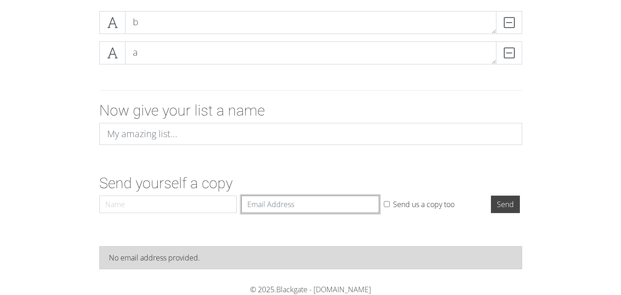 This screenshot has width=621, height=295. Describe the element at coordinates (311, 134) in the screenshot. I see `input: My amazing list...` at that location.